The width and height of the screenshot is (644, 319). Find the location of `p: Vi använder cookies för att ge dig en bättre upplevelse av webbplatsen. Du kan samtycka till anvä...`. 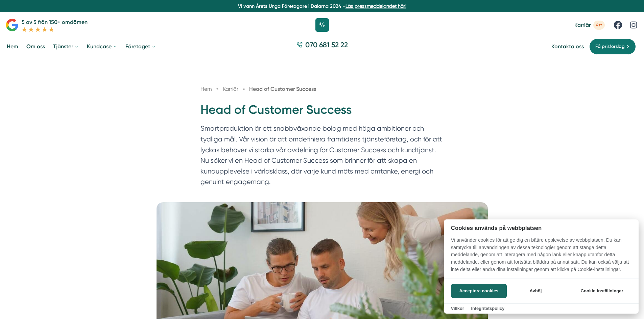

p: Vi använder cookies för att ge dig en bättre upplevelse av webbplatsen. Du kan samtycka till anvä... is located at coordinates (541, 257).